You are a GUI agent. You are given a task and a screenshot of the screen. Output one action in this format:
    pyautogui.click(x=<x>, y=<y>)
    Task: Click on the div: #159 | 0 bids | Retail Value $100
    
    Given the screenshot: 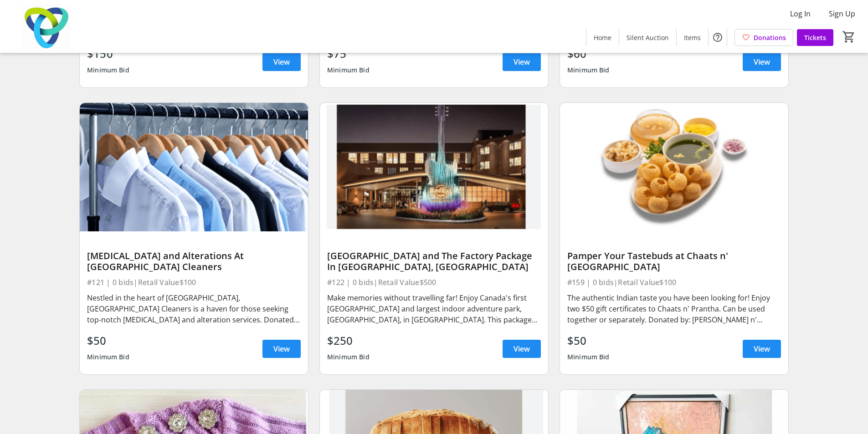 What is the action you would take?
    pyautogui.click(x=674, y=283)
    